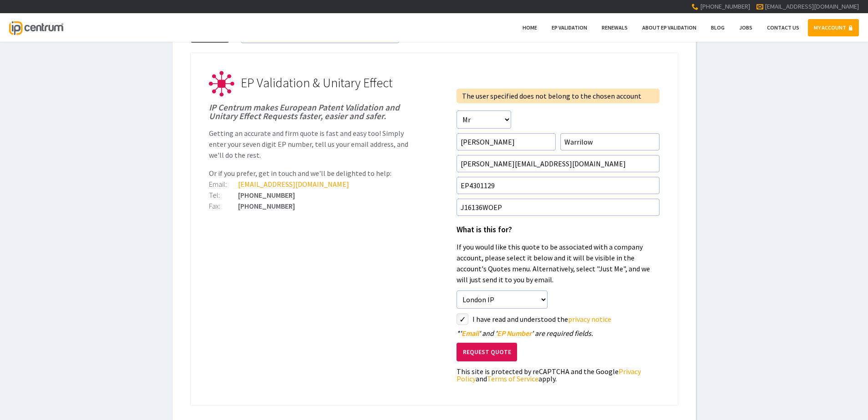  Describe the element at coordinates (718, 27) in the screenshot. I see `span: Blog` at that location.